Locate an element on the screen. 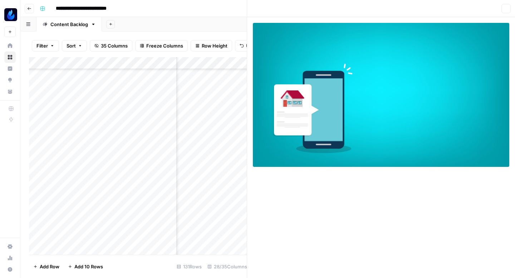 This screenshot has width=515, height=278. span: Freeze Columns is located at coordinates (165, 46).